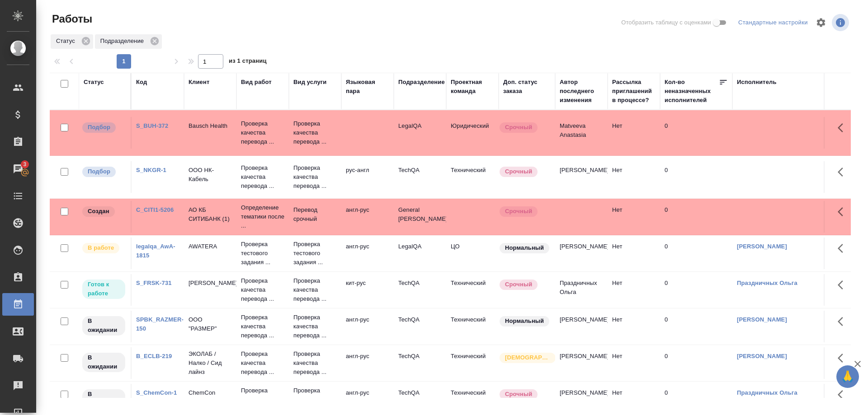 This screenshot has width=868, height=415. I want to click on p: Готов к работе, so click(104, 289).